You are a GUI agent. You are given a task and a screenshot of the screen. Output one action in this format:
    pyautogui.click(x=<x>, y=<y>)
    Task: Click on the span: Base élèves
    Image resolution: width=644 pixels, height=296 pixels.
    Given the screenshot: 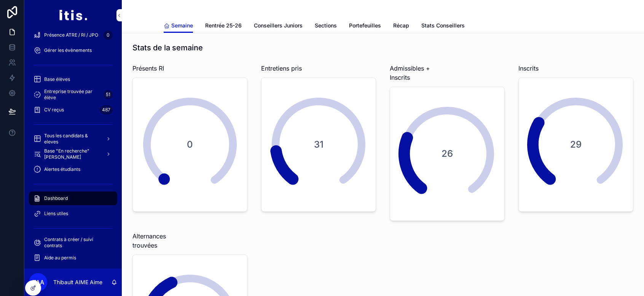 What is the action you would take?
    pyautogui.click(x=57, y=79)
    